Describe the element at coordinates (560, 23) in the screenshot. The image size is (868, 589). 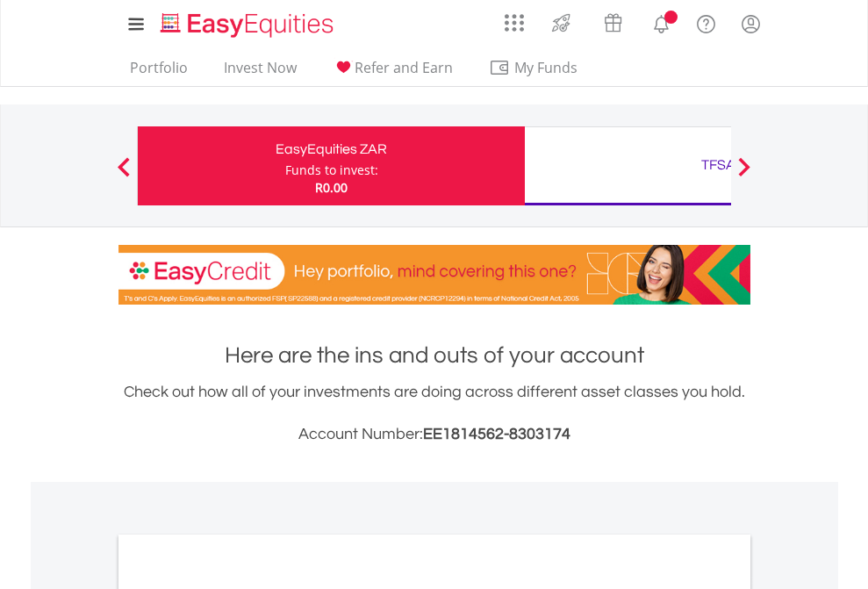
I see `img: thrive-v2.svg` at that location.